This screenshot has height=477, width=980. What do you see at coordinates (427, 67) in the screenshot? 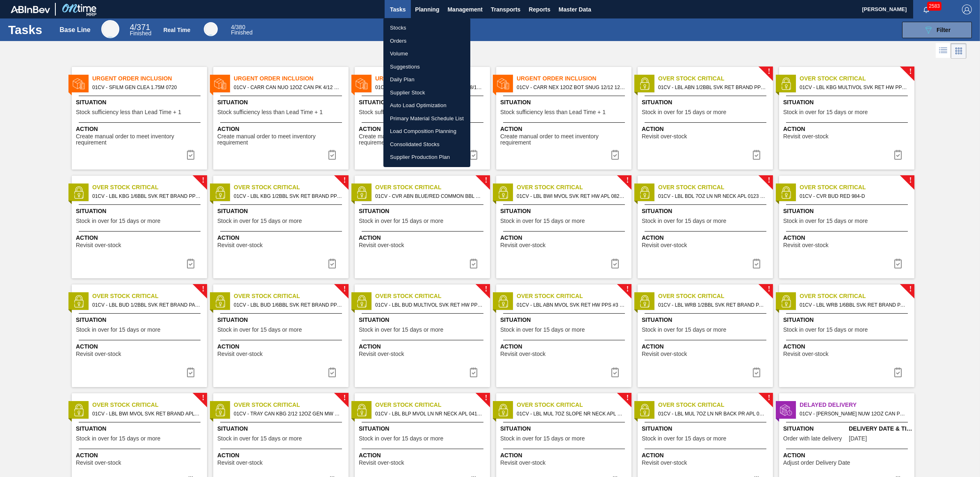
I see `li: Suggestions` at bounding box center [427, 67].